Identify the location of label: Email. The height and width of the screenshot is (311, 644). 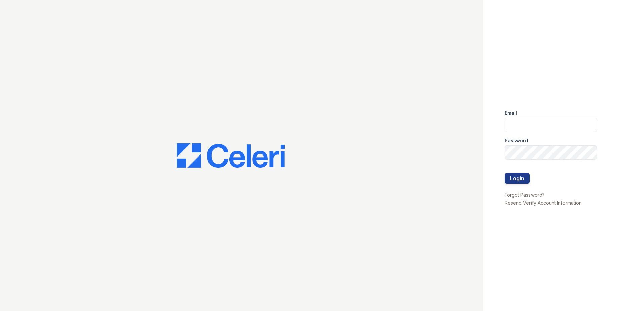
(510, 113).